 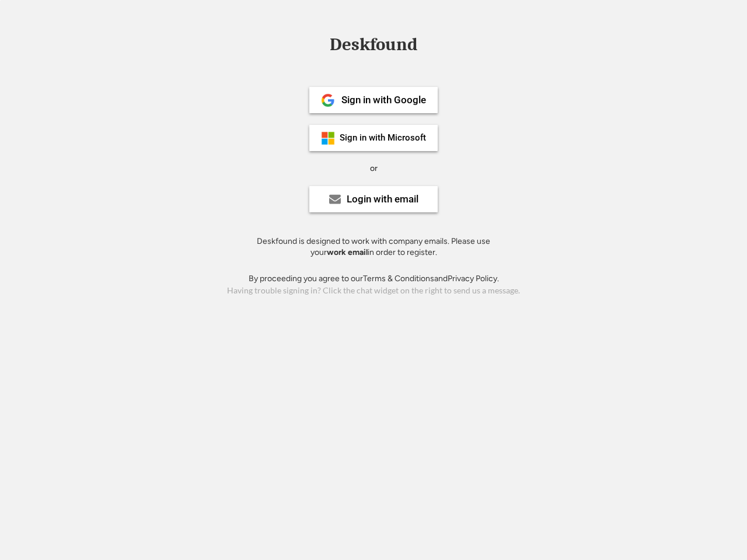 I want to click on div: or, so click(x=373, y=169).